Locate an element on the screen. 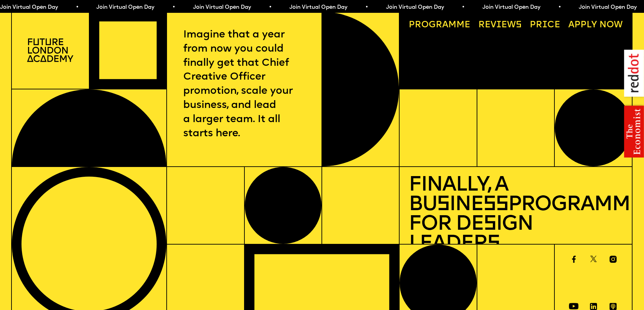  a: Apply now is located at coordinates (594, 25).